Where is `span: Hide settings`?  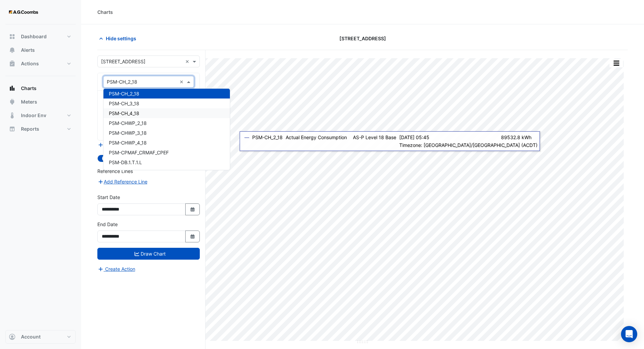
span: Hide settings is located at coordinates (121, 38).